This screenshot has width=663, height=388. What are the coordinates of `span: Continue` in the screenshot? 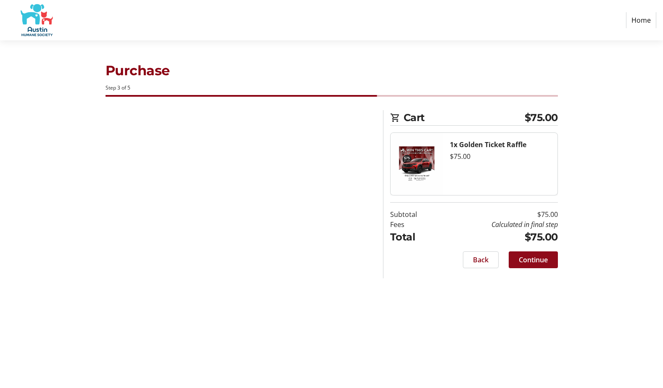 It's located at (533, 260).